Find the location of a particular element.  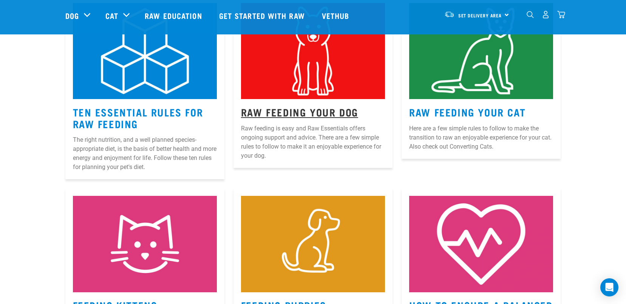

img: 1.jpg is located at coordinates (145, 51).